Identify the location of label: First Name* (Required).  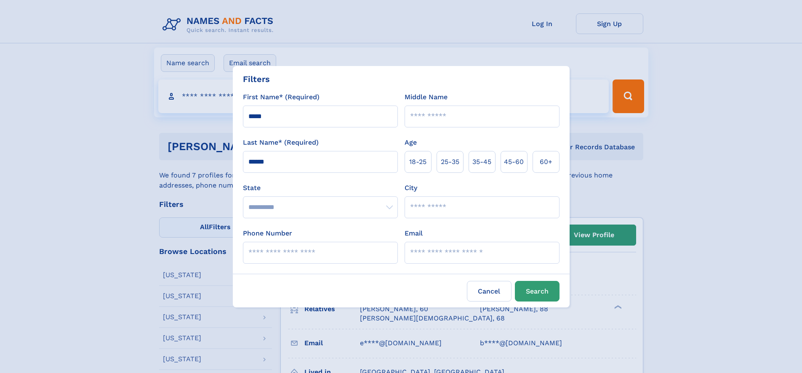
(281, 97).